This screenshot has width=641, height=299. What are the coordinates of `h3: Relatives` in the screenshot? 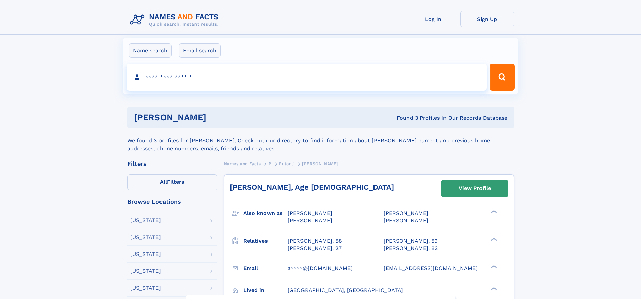 It's located at (266, 241).